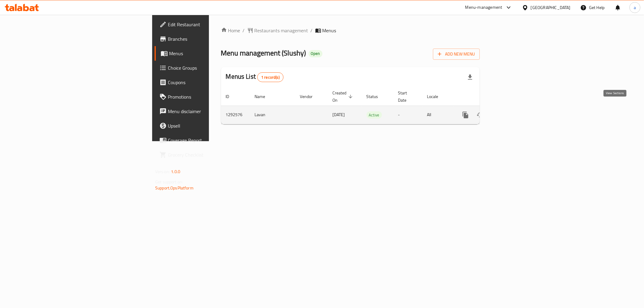 The image size is (644, 308). Describe the element at coordinates (350, 31) in the screenshot. I see `nav: breadcrumb` at that location.